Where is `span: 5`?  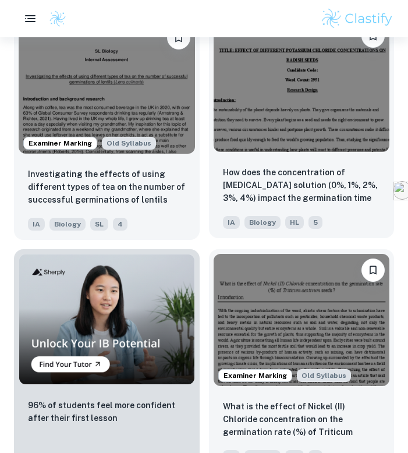 span: 5 is located at coordinates (316, 223).